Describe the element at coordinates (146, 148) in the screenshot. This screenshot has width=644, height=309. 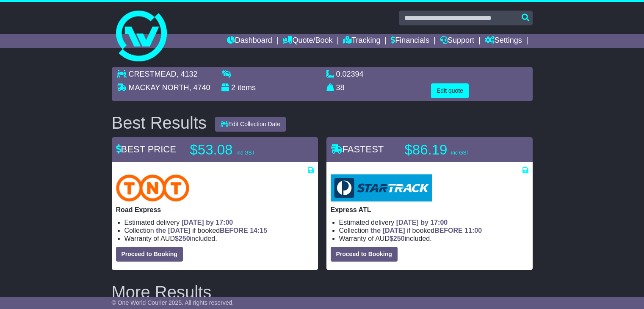
I see `span: BEST PRICE` at that location.